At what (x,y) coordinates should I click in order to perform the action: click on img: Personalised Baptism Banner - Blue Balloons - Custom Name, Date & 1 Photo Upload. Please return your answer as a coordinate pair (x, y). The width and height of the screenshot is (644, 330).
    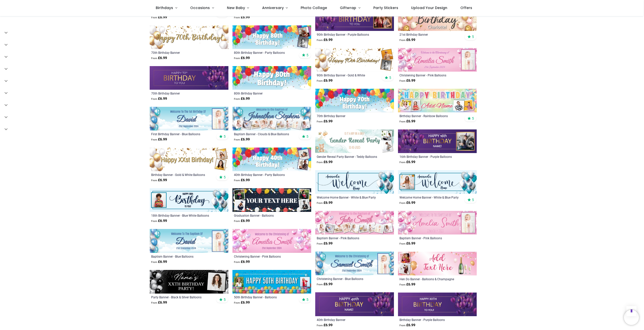
    Looking at the image, I should click on (189, 241).